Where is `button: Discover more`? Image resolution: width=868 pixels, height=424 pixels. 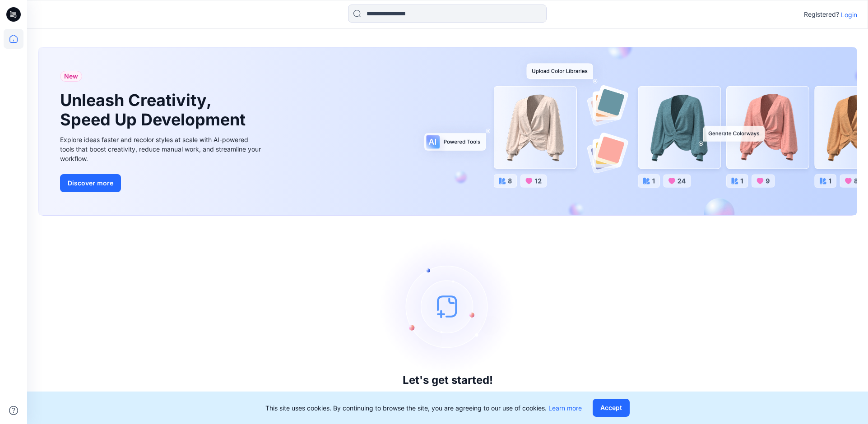 button: Discover more is located at coordinates (91, 183).